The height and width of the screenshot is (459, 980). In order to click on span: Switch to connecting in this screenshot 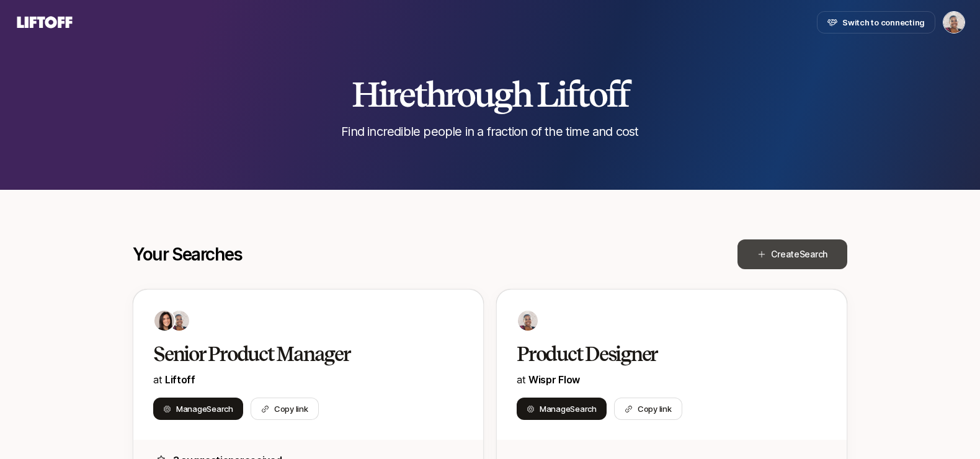, I will do `click(883, 22)`.